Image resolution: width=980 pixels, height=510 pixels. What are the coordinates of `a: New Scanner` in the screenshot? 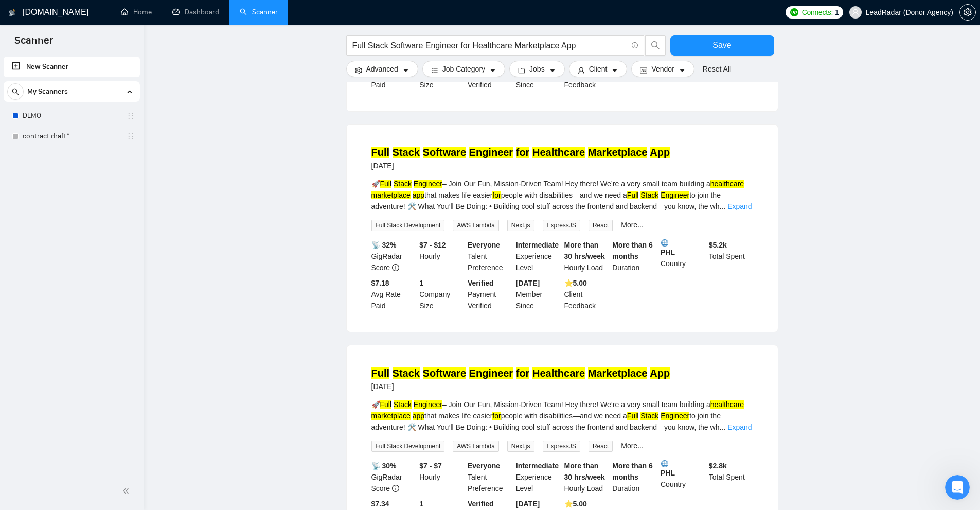 It's located at (71, 67).